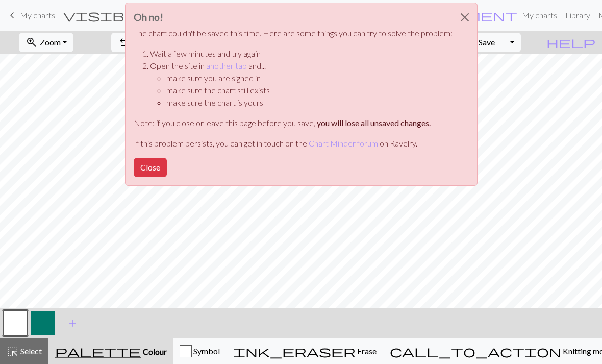  Describe the element at coordinates (309, 78) in the screenshot. I see `li: make sure you are signed in` at that location.